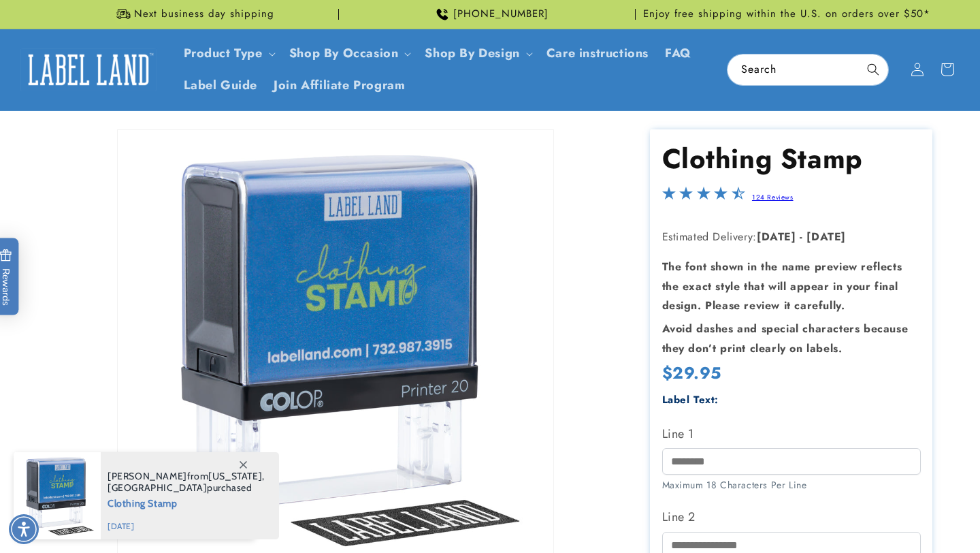 This screenshot has height=553, width=980. I want to click on p: Estimated Delivery:, so click(791, 237).